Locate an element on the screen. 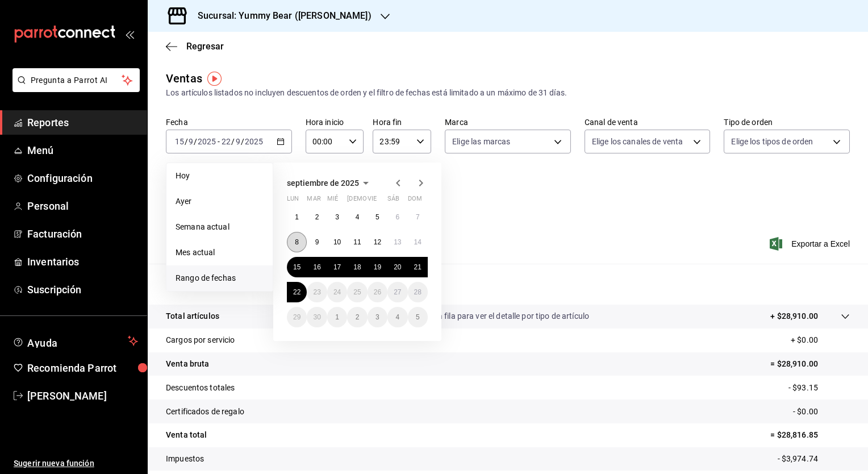 The height and width of the screenshot is (474, 868). button: 13 de septiembre de 2025 is located at coordinates (398, 242).